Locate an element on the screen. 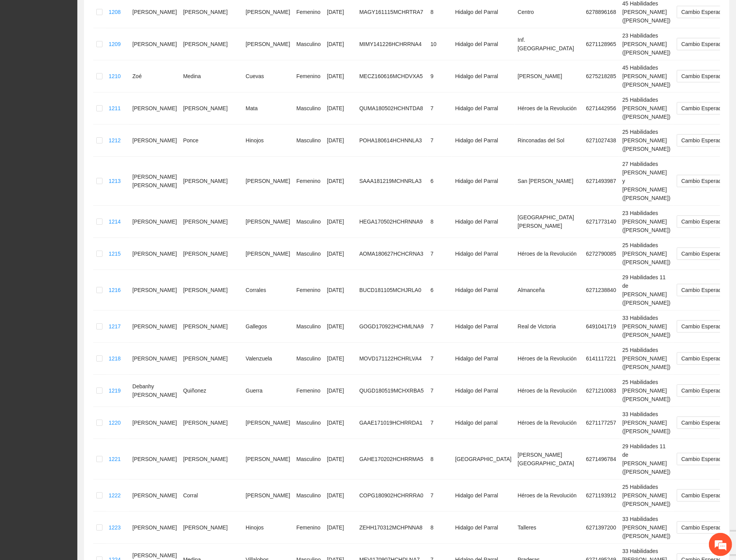 The width and height of the screenshot is (736, 560). td: MECZ160616MCHDVXA5 is located at coordinates (392, 76).